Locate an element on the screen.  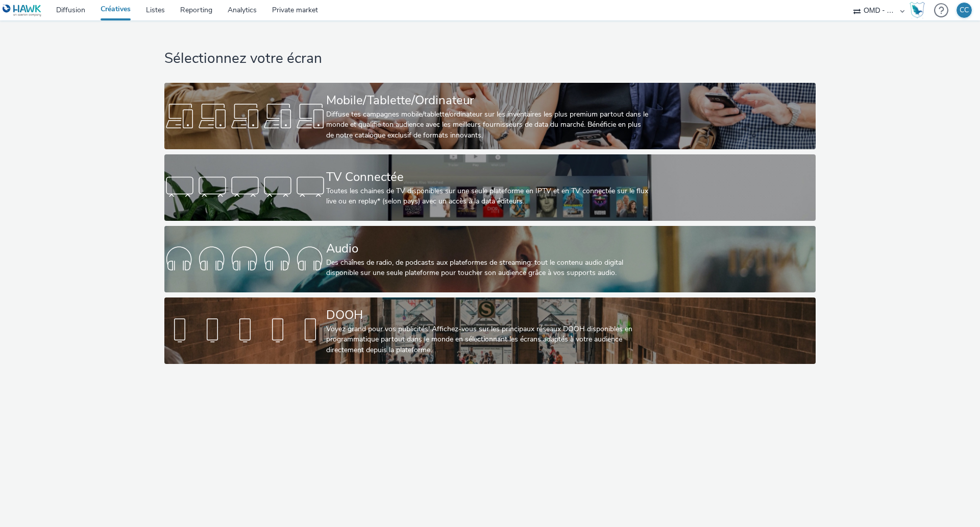
a: Mobile/Tablette/OrdinateurDiffuse tes campagnes mobile/tablette/ordinateur sur les inventaires le... is located at coordinates (490, 116).